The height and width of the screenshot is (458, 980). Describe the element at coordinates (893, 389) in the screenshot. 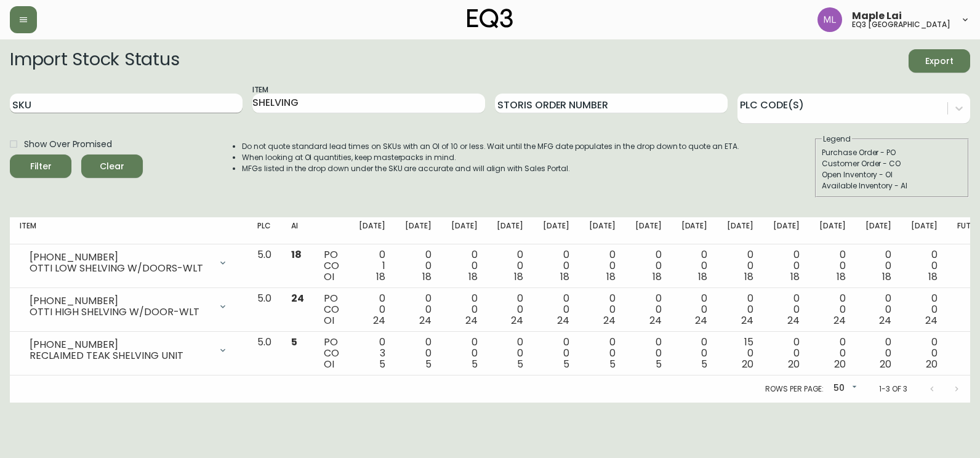

I see `p: 1-3 of 3` at that location.